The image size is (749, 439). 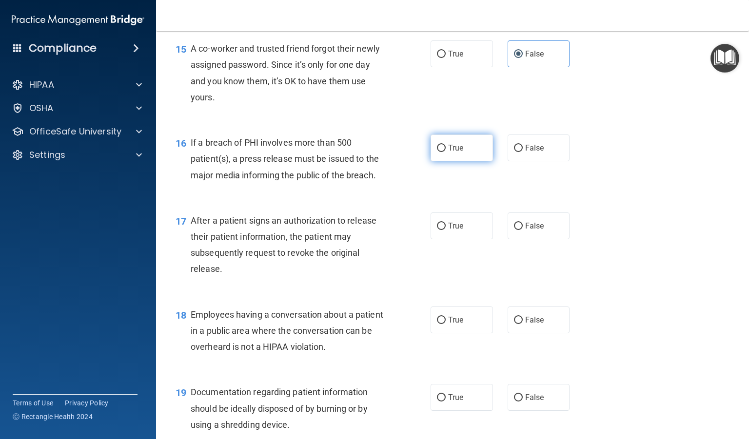 What do you see at coordinates (181, 393) in the screenshot?
I see `span: 19` at bounding box center [181, 393].